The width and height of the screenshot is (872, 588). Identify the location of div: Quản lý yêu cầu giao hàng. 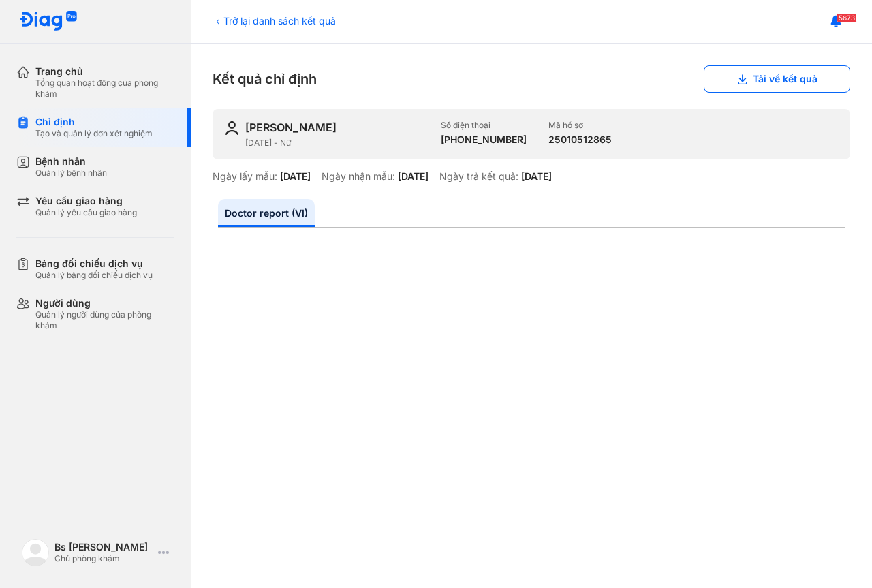
(86, 212).